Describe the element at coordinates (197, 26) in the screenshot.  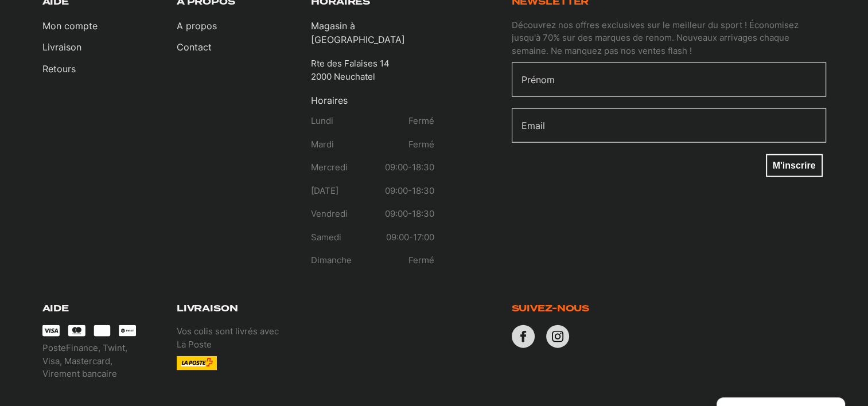
I see `a: A propos` at that location.